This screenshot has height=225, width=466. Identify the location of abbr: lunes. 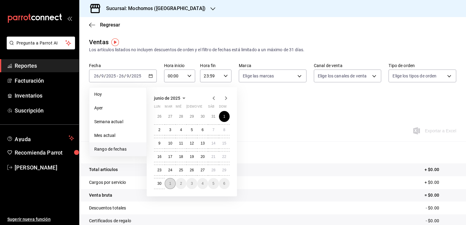
(157, 108).